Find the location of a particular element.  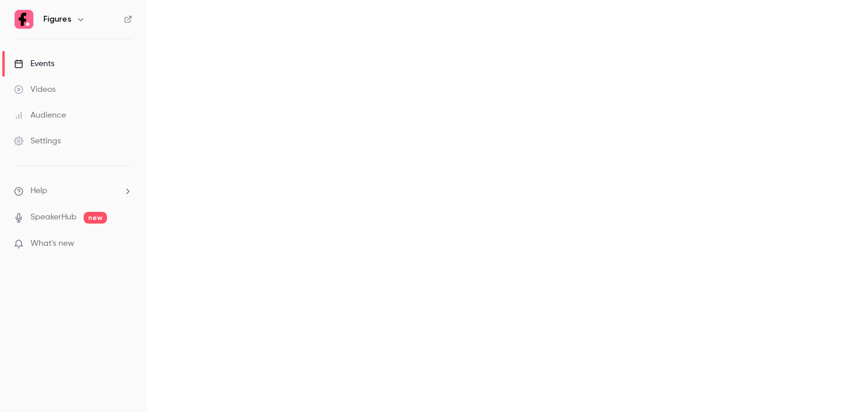

div: Audience is located at coordinates (40, 115).